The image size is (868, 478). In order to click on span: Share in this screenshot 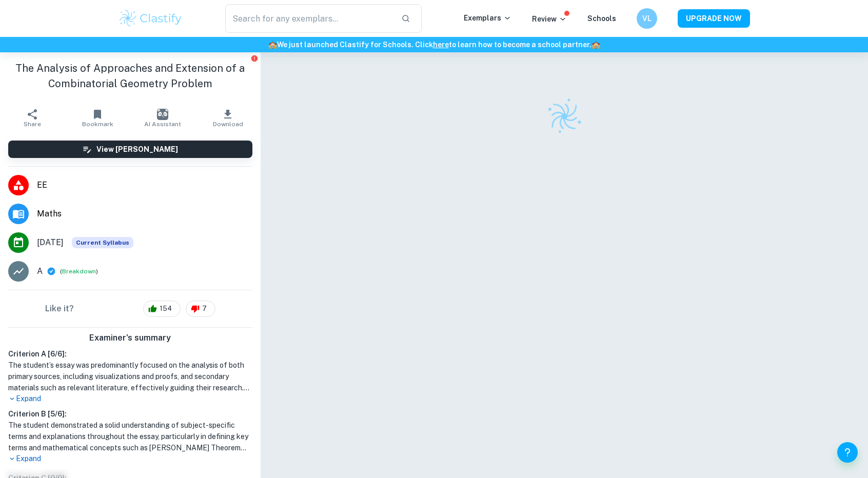, I will do `click(32, 124)`.